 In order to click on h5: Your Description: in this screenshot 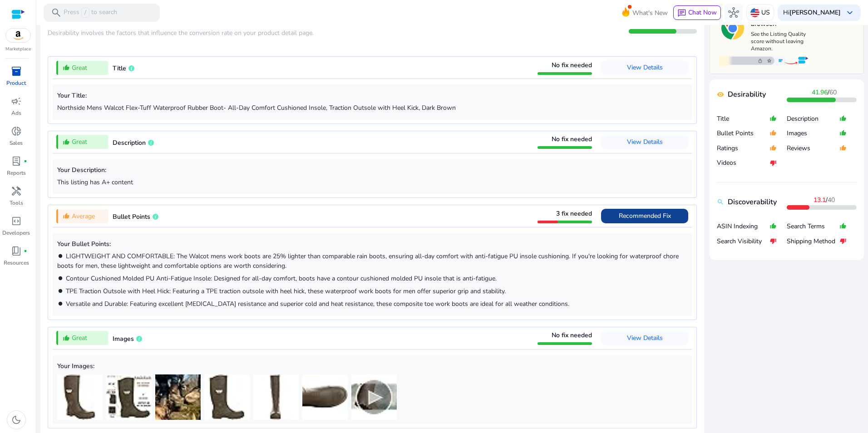, I will do `click(373, 170)`.